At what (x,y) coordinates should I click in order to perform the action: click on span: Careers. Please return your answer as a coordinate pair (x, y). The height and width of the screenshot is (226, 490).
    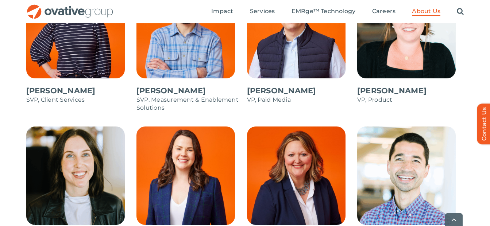
    Looking at the image, I should click on (384, 11).